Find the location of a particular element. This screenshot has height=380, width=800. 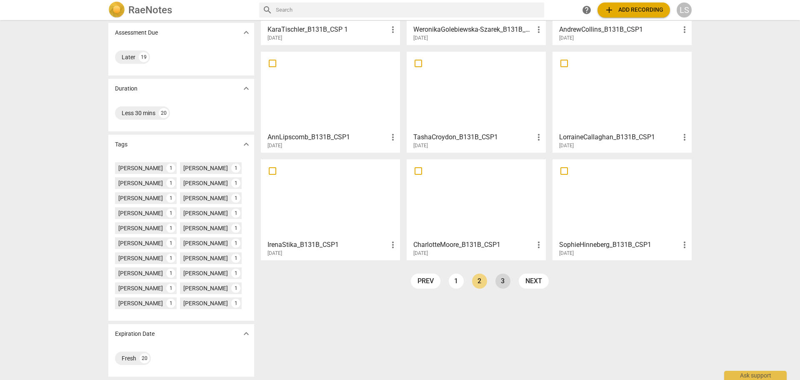

button: Upload is located at coordinates (634, 10).